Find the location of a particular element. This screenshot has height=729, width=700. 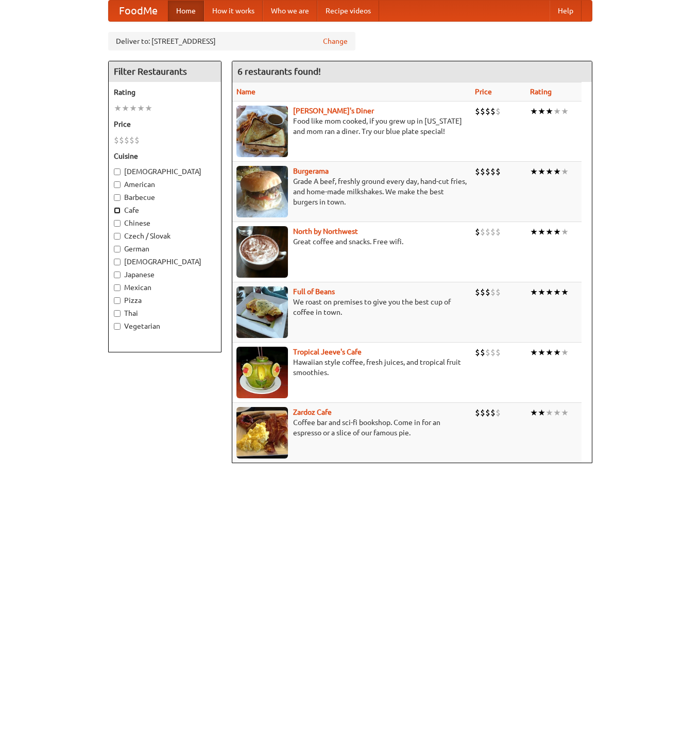

p: Coffee bar and sci-fi bookshop. Come in for an espresso or a slice of our famous pie. is located at coordinates (352, 428).